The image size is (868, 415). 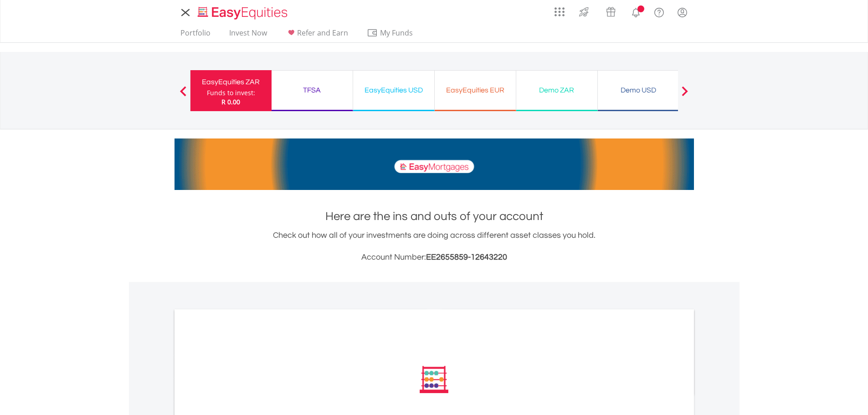 What do you see at coordinates (434, 247) in the screenshot?
I see `div: Check out how all of your investments are doing across different asset classes you hold.` at bounding box center [434, 247].